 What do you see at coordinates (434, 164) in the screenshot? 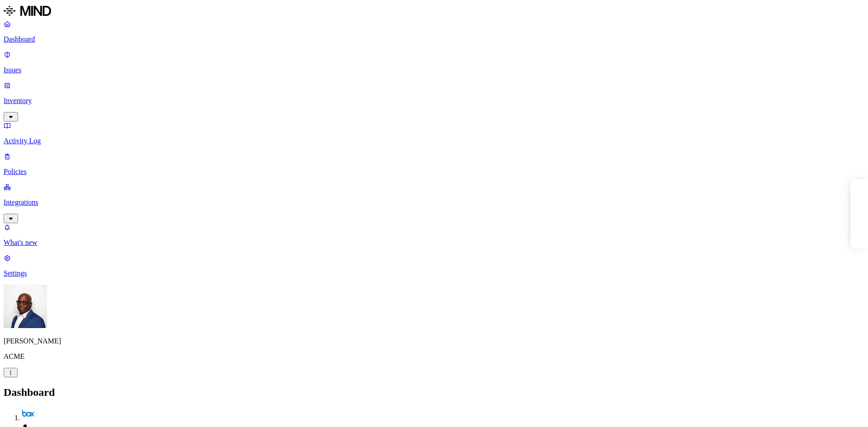
I see `a: Policies` at bounding box center [434, 164].